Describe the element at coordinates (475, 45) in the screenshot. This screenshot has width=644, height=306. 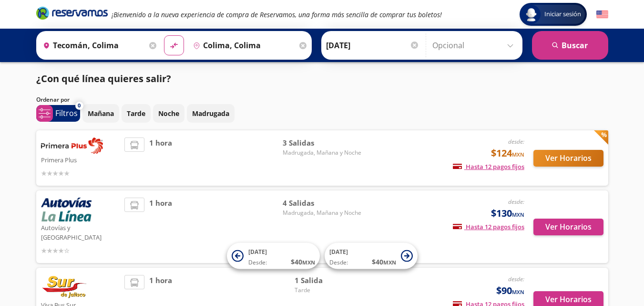
I see `input: Opcional` at that location.